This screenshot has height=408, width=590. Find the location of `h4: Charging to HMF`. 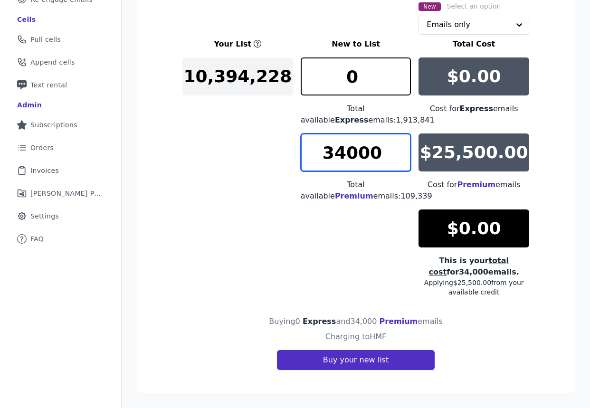

h4: Charging to HMF is located at coordinates (356, 337).